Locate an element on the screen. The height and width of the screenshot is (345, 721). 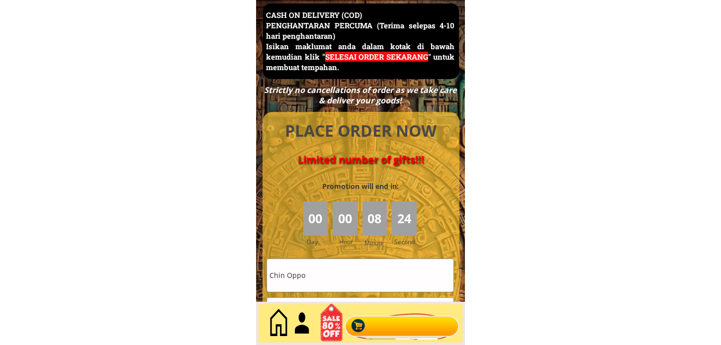
h3: CASH ON DELIVERY (COD) PENGHANTARAN PERCUMA (Terima selepas 4-10 hari penghantaran) Isikan maklum... is located at coordinates (360, 41).